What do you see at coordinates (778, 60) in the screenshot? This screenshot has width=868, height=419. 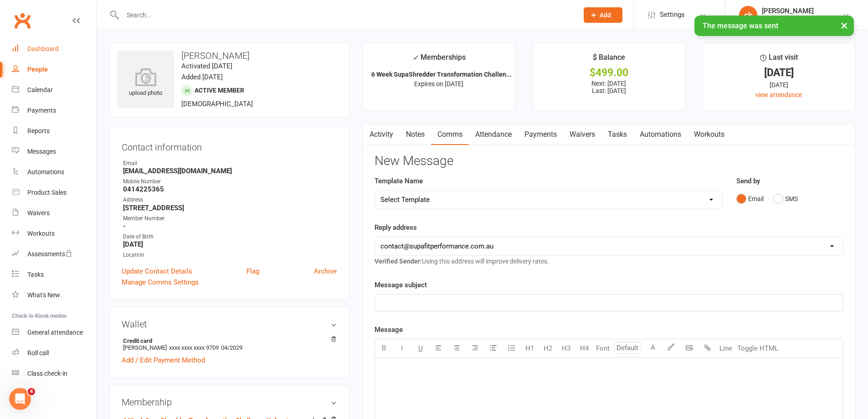 I see `div: Last visit` at bounding box center [778, 60].